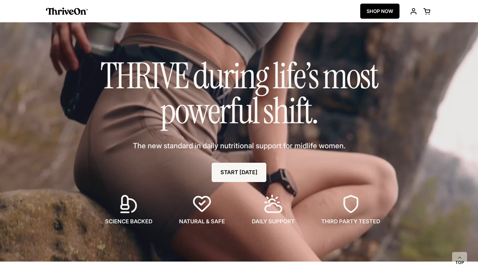 The width and height of the screenshot is (478, 267). I want to click on a: SHOP NOW, so click(380, 11).